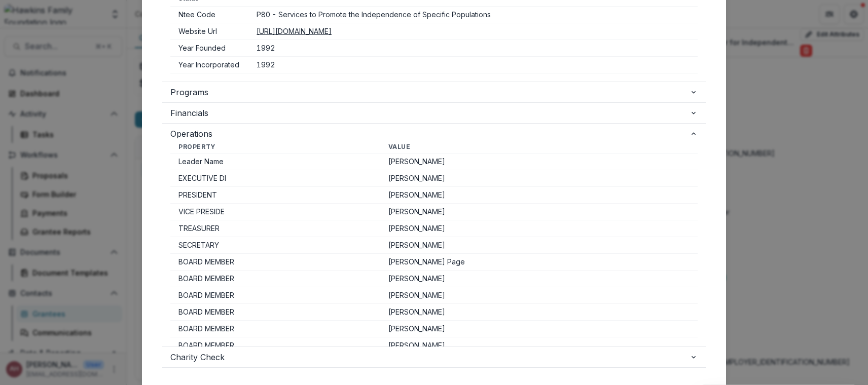  I want to click on button: Operations, so click(434, 134).